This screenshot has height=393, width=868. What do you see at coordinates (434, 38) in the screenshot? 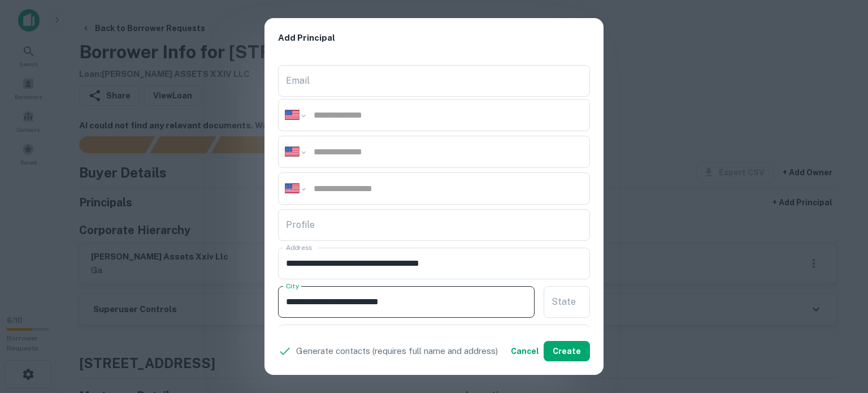
I see `h2: Add Principal` at bounding box center [434, 38].